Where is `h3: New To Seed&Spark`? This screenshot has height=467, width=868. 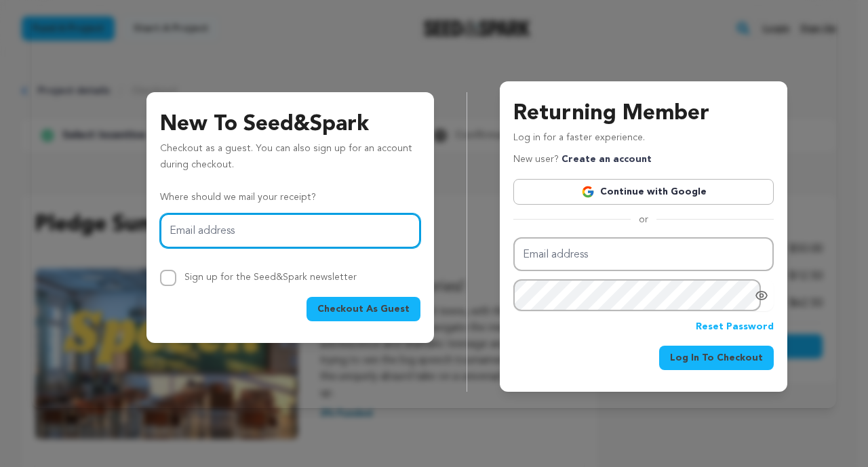
h3: New To Seed&Spark is located at coordinates (290, 124).